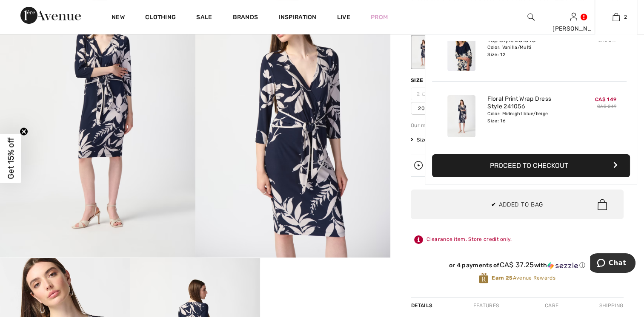  I want to click on span: Inspiration, so click(297, 17).